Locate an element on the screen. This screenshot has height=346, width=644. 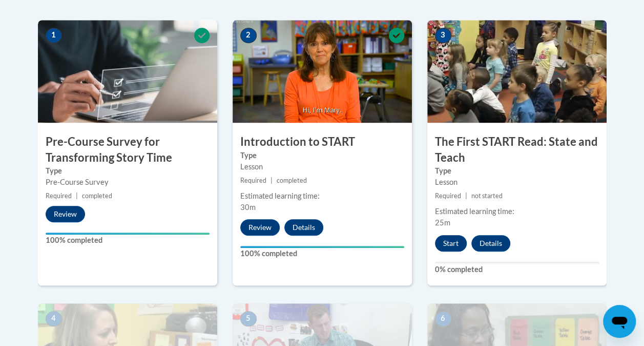
button: Start is located at coordinates (451, 243).